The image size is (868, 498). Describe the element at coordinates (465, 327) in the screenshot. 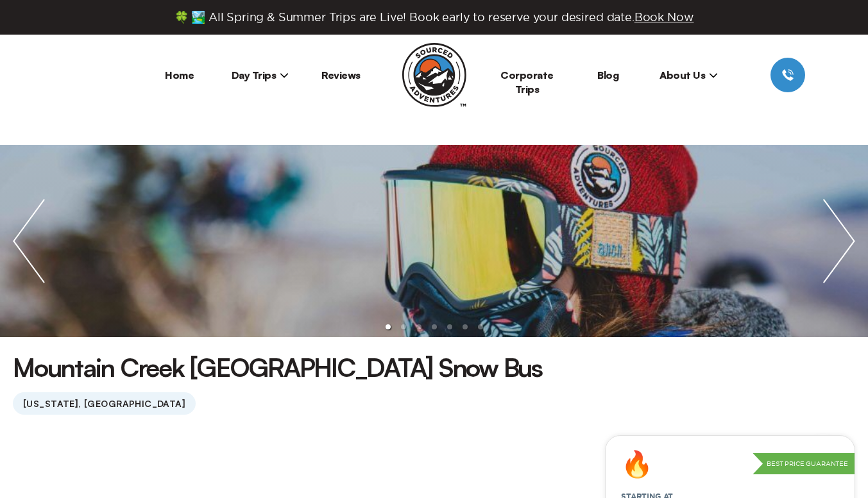

I see `li: slide item 6` at that location.